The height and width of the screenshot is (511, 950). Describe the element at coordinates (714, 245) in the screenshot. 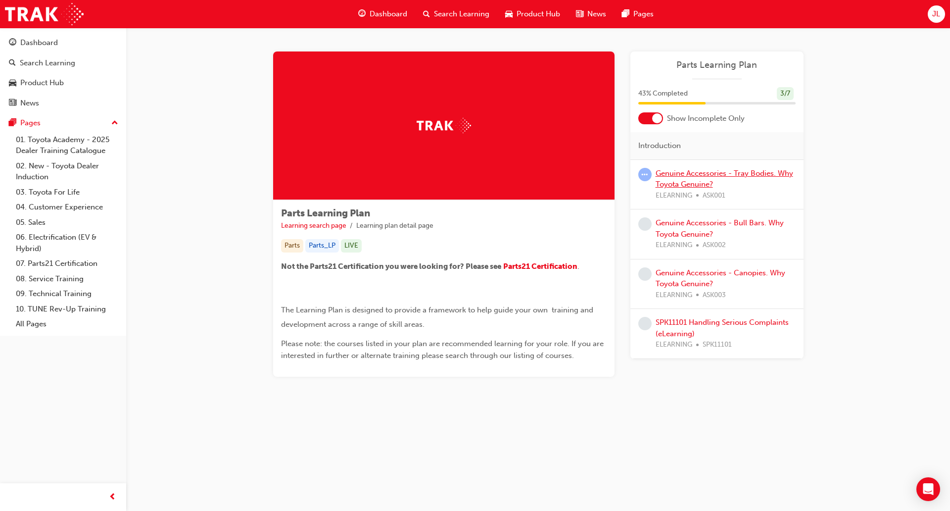

I see `span: ASK002` at that location.